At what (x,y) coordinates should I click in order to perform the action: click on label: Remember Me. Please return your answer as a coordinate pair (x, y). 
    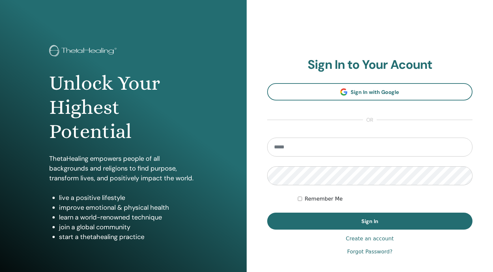
    Looking at the image, I should click on (324, 199).